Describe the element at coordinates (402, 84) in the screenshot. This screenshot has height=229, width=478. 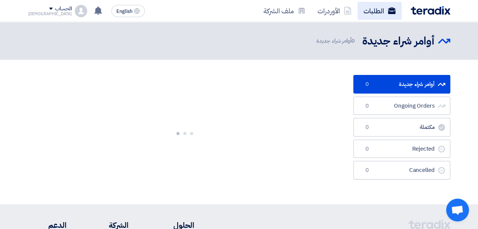
I see `a: أوامر شراء جديدة0` at that location.